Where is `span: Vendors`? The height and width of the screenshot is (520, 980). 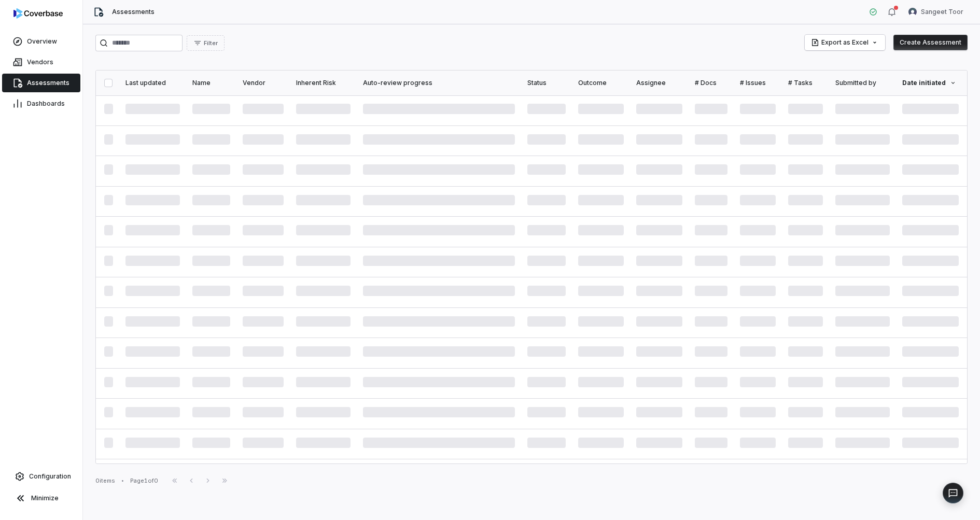
span: Vendors is located at coordinates (40, 62).